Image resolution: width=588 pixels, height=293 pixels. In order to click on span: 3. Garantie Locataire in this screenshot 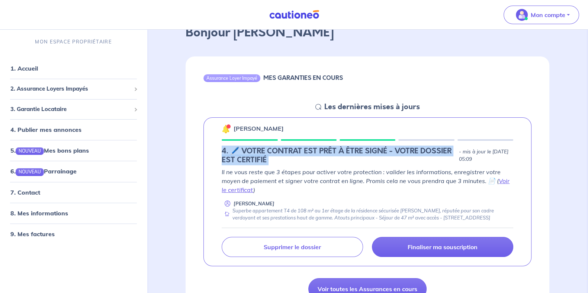, I will do `click(71, 109)`.